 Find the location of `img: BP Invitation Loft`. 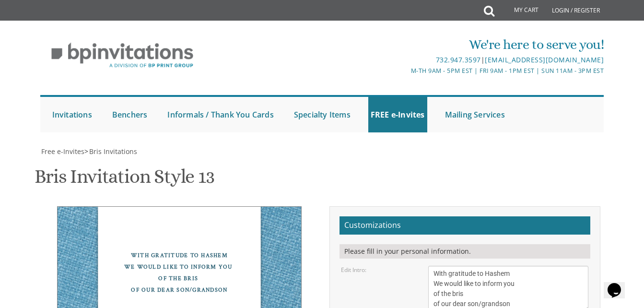

img: BP Invitation Loft is located at coordinates (122, 55).